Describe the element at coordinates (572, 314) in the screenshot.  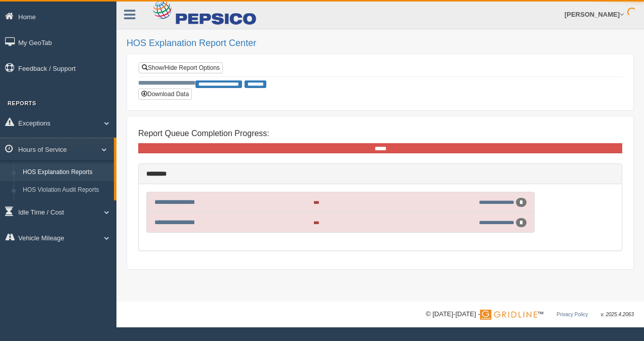
I see `a: Privacy Policy` at that location.